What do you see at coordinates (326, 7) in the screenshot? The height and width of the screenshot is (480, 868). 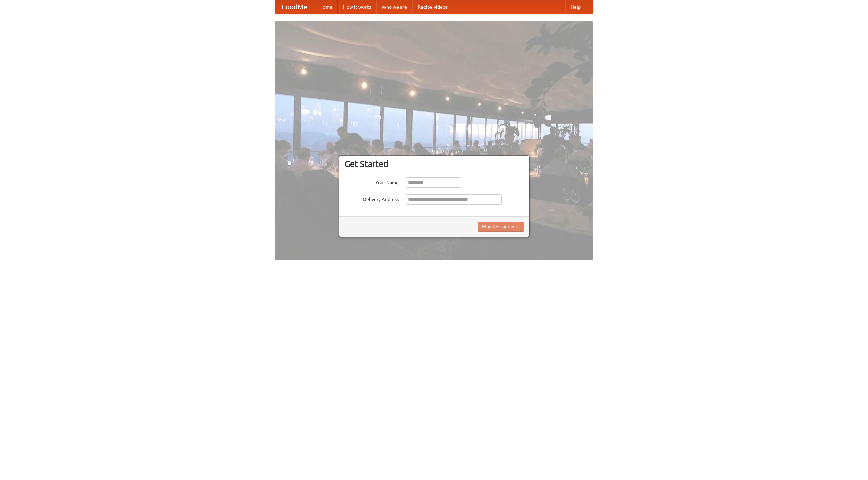 I see `a: Home` at bounding box center [326, 7].